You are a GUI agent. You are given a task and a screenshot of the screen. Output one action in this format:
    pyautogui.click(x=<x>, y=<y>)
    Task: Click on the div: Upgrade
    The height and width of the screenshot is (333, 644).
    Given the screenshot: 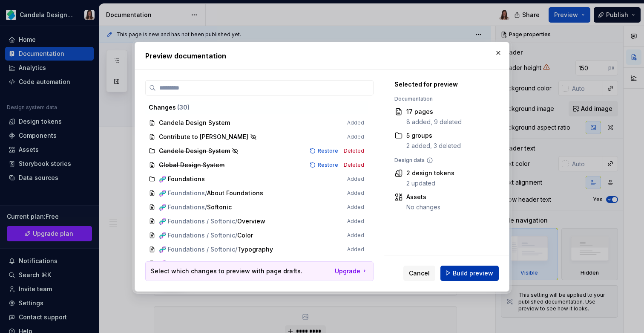 What is the action you would take?
    pyautogui.click(x=352, y=270)
    